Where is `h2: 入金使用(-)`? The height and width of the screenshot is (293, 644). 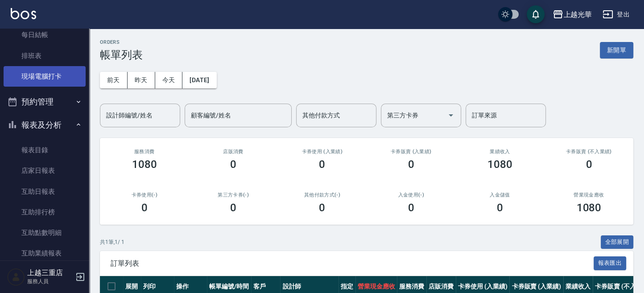
h2: 入金使用(-) is located at coordinates (410, 194).